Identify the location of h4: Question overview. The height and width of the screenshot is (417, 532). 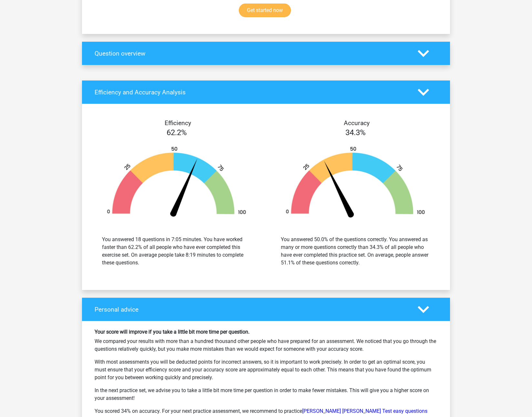
(251, 53).